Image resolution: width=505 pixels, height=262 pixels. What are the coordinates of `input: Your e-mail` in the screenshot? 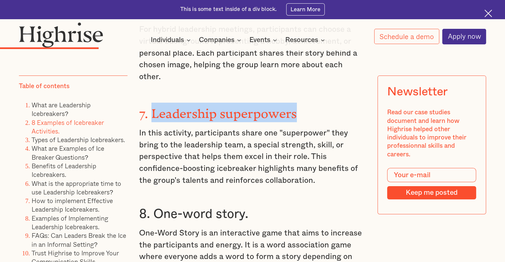 It's located at (432, 176).